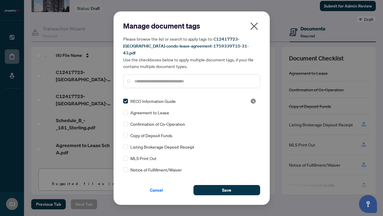 Image resolution: width=383 pixels, height=216 pixels. I want to click on span: Listing Brokerage Deposit Receipt, so click(162, 147).